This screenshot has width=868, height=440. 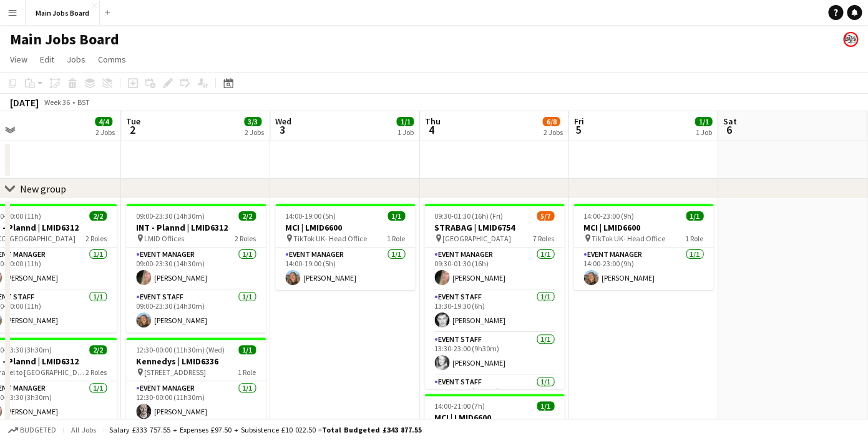 I want to click on span: Budgeted, so click(x=38, y=430).